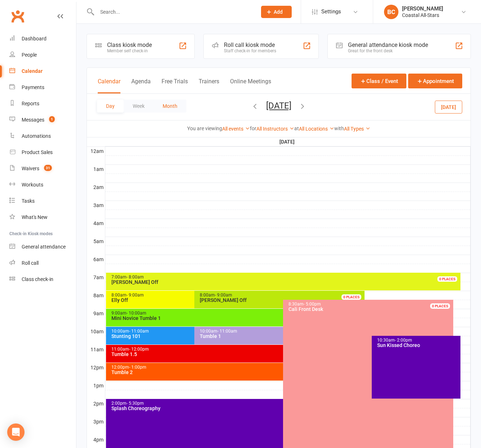 This screenshot has width=481, height=448. What do you see at coordinates (96, 367) in the screenshot?
I see `th: 12pm` at bounding box center [96, 367].